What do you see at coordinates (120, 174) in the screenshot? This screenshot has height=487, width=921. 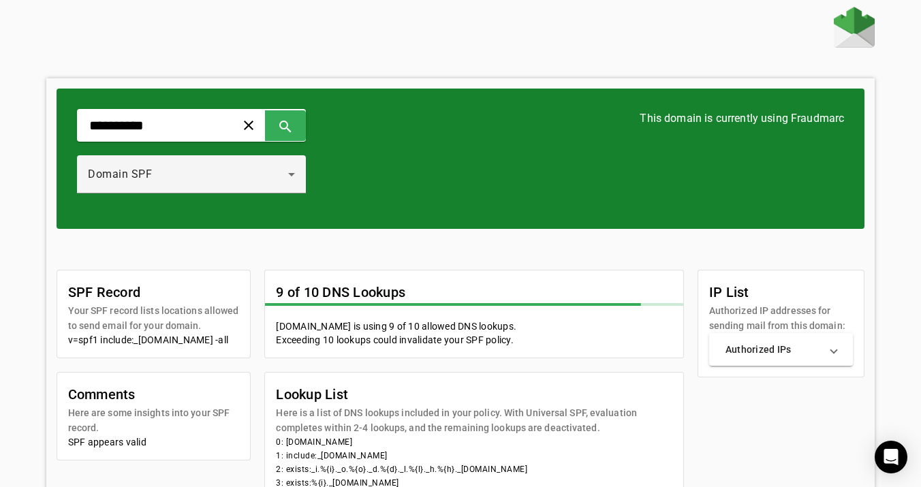 I see `span: Domain SPF` at bounding box center [120, 174].